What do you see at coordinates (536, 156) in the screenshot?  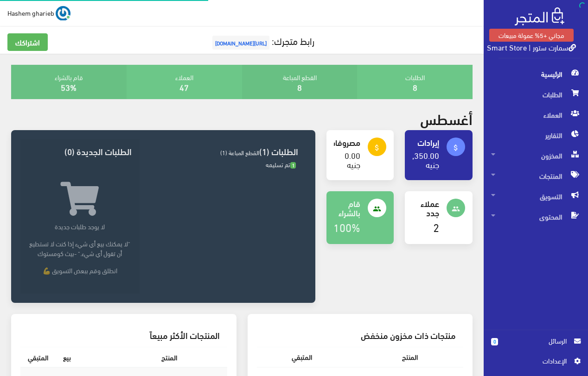 I see `a: المخزون` at bounding box center [536, 156].